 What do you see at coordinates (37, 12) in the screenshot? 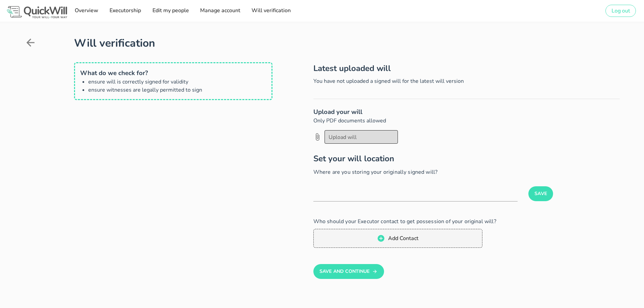
I see `img: Logo` at bounding box center [37, 12].